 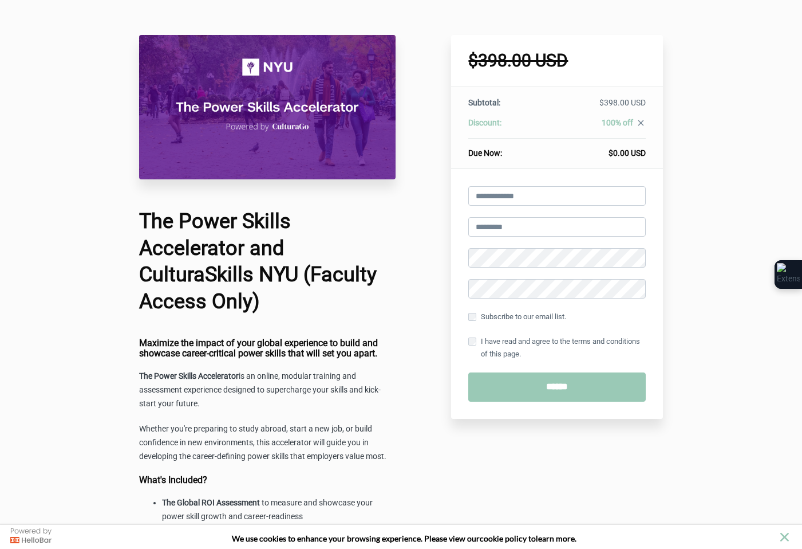 What do you see at coordinates (503, 538) in the screenshot?
I see `a: cookie policy` at bounding box center [503, 538].